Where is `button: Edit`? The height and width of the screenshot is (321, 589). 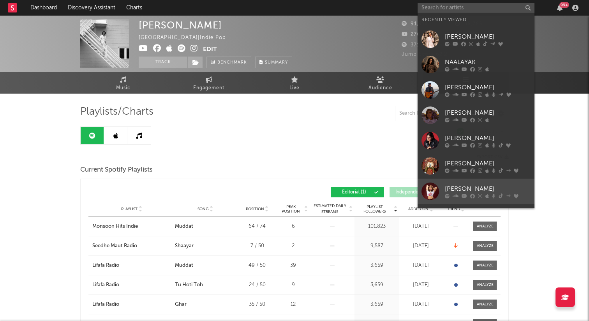 button: Edit is located at coordinates (210, 49).